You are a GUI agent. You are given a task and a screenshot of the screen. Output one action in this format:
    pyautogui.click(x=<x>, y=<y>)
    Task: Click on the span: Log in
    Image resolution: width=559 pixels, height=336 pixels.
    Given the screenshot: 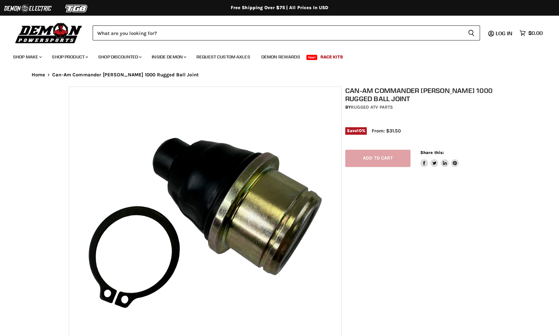 What is the action you would take?
    pyautogui.click(x=504, y=33)
    